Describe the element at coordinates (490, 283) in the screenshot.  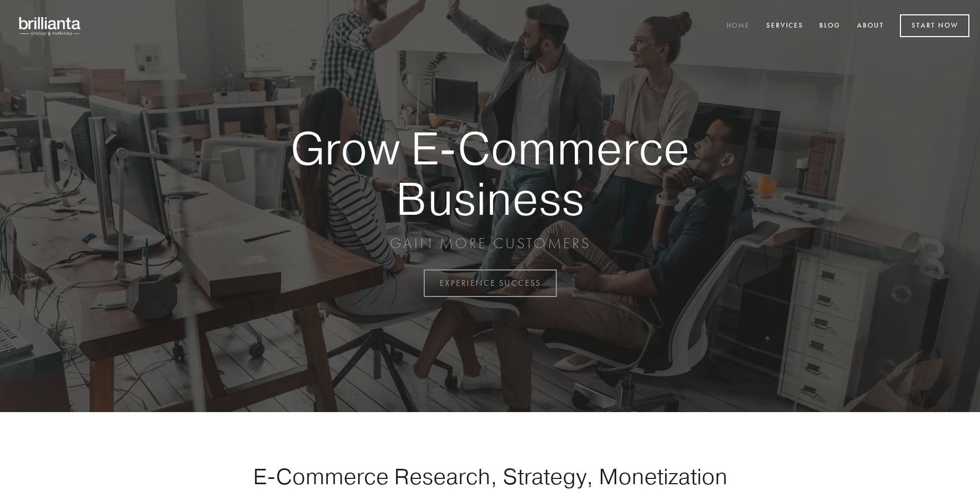
I see `a: EXPERIENCE SUCCESS` at that location.